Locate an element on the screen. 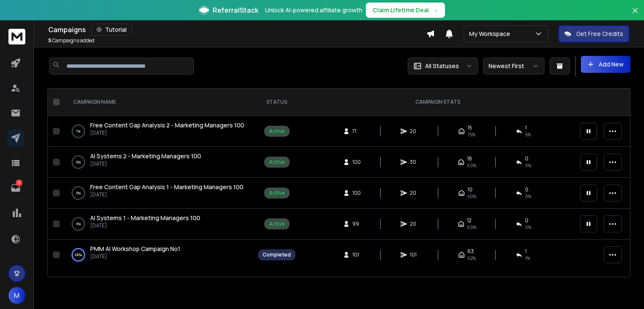  a: AI Systems 1 - Marketing Managers 100 is located at coordinates (145, 218).